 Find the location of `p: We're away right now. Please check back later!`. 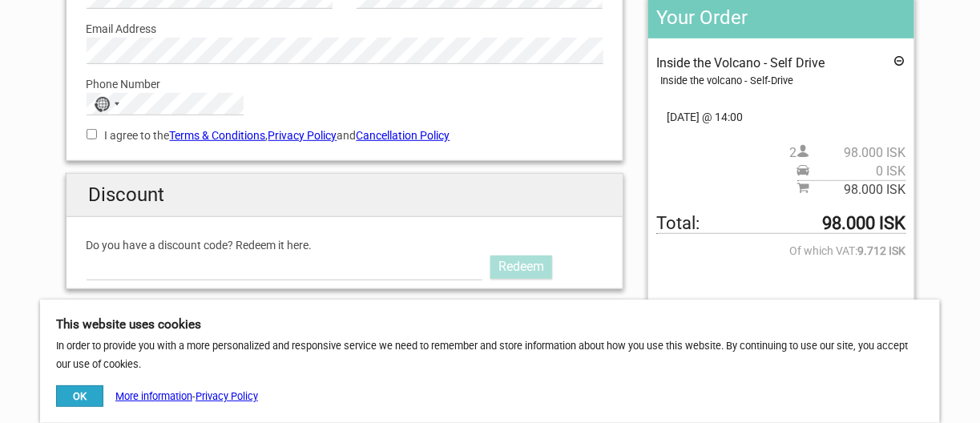

p: We're away right now. Please check back later! is located at coordinates (102, 35).